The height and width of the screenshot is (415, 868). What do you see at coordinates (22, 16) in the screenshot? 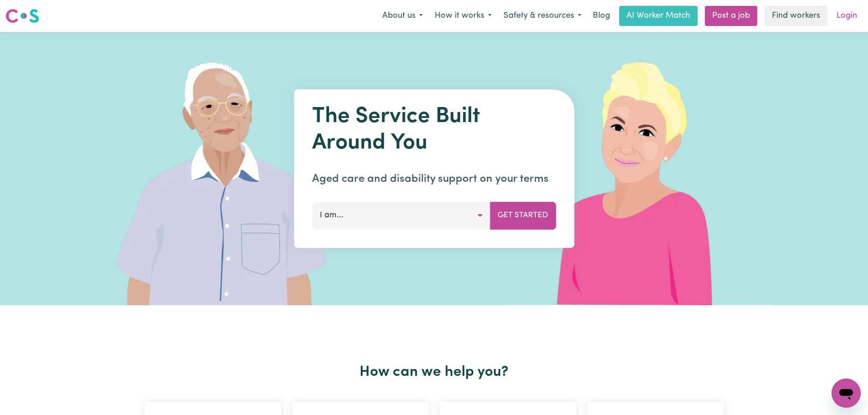
I see `img: Careseekers logo` at bounding box center [22, 16].